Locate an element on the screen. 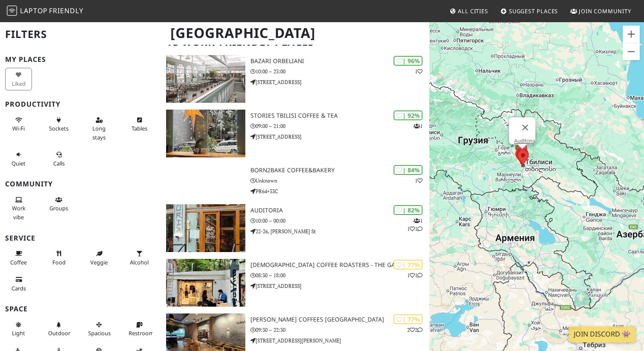 This screenshot has height=351, width=644. span: Outdoor area is located at coordinates (59, 333).